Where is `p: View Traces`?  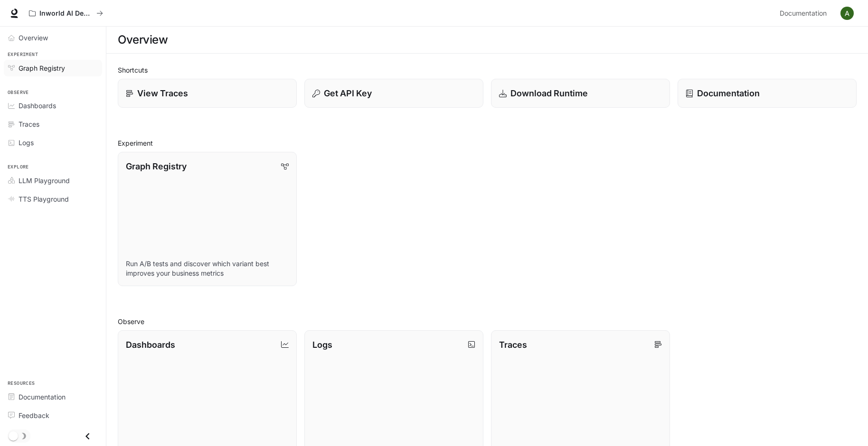 p: View Traces is located at coordinates (162, 93).